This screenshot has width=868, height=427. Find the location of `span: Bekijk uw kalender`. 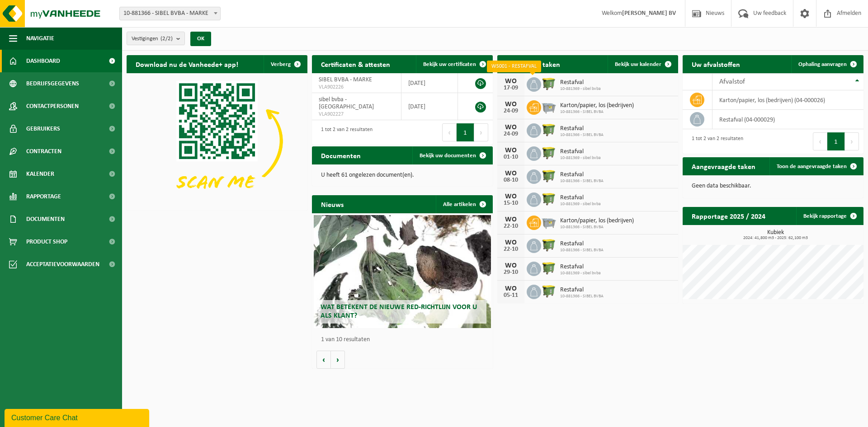

span: Bekijk uw kalender is located at coordinates (638, 64).